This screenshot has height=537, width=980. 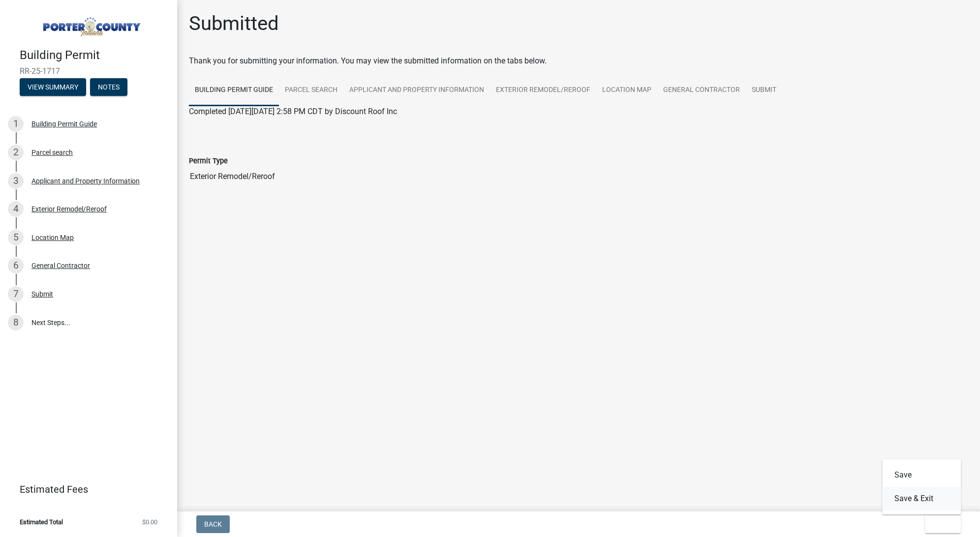 I want to click on button: Save & Exit, so click(x=922, y=499).